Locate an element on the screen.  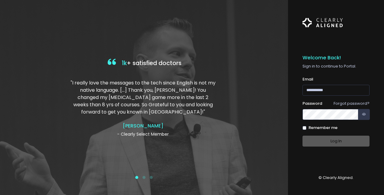
label: Email is located at coordinates (308, 79).